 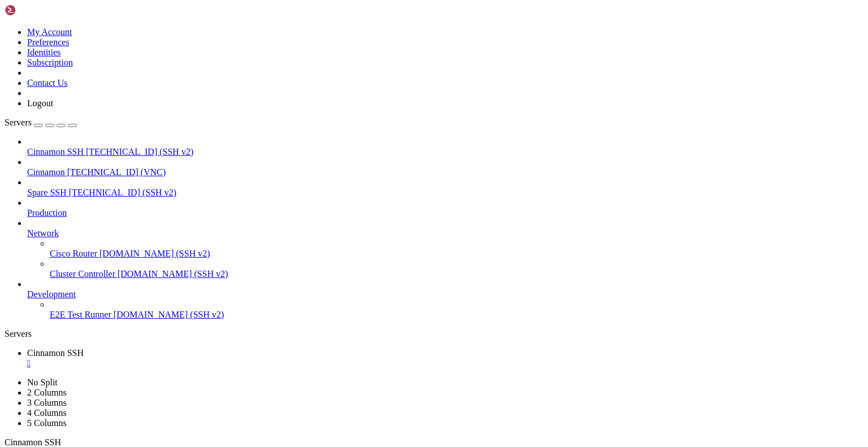 I want to click on a: 5 Columns, so click(x=47, y=423).